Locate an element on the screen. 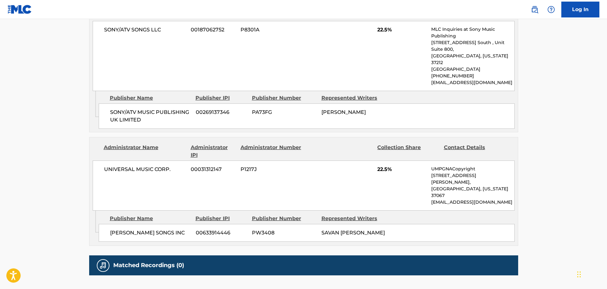 The height and width of the screenshot is (289, 607). a: Public Search is located at coordinates (535, 10).